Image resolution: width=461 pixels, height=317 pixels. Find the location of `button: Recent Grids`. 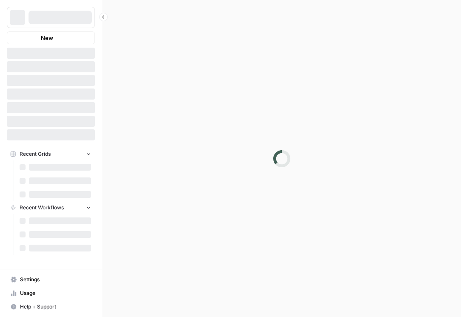

button: Recent Grids is located at coordinates (51, 154).